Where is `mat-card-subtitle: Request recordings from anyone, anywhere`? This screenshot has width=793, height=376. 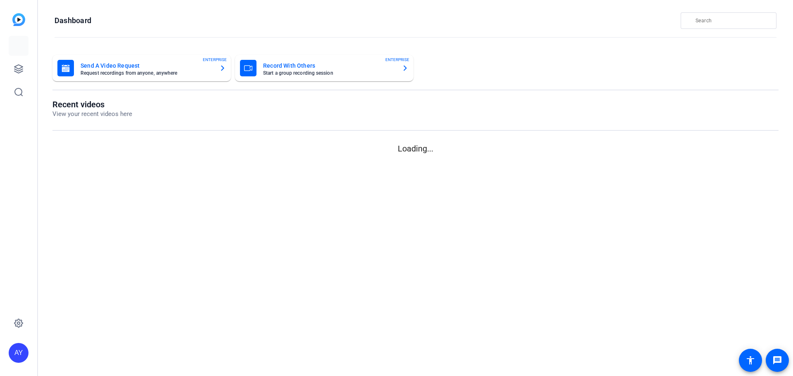 mat-card-subtitle: Request recordings from anyone, anywhere is located at coordinates (147, 73).